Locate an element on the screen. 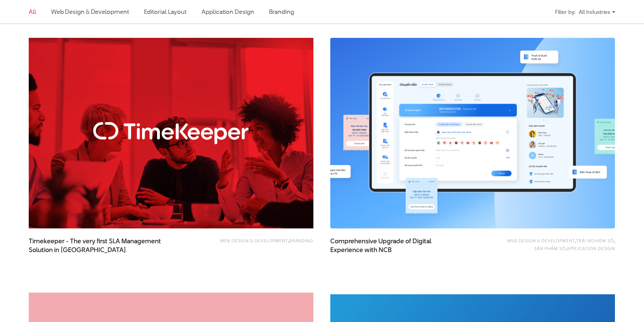  a: Trải nghiệm số is located at coordinates (595, 240).